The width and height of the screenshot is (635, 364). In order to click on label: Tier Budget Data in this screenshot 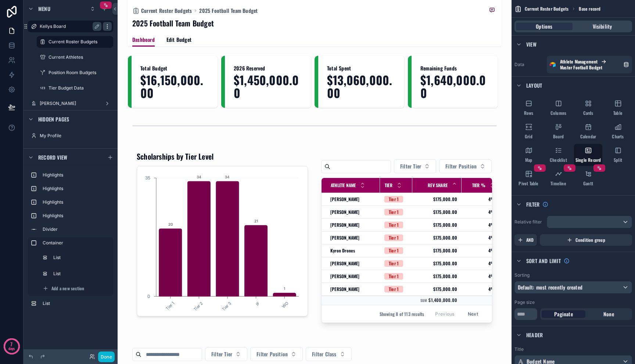, I will do `click(80, 88)`.